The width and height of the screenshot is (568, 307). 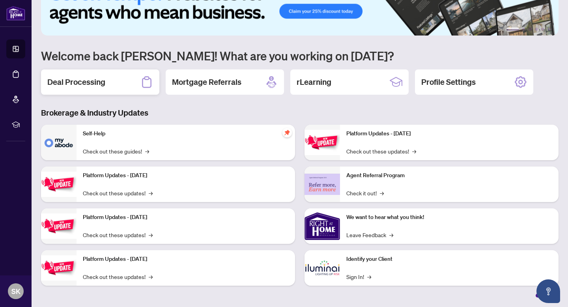 What do you see at coordinates (287, 132) in the screenshot?
I see `span: pushpin` at bounding box center [287, 132].